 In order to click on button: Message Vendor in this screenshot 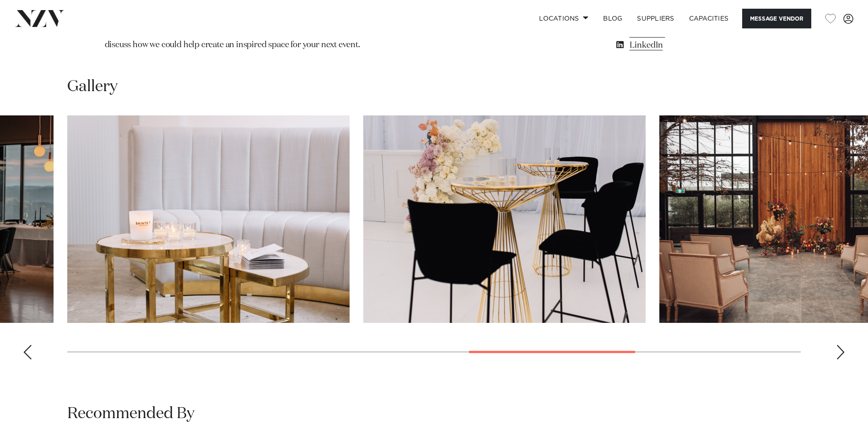, I will do `click(776, 19)`.